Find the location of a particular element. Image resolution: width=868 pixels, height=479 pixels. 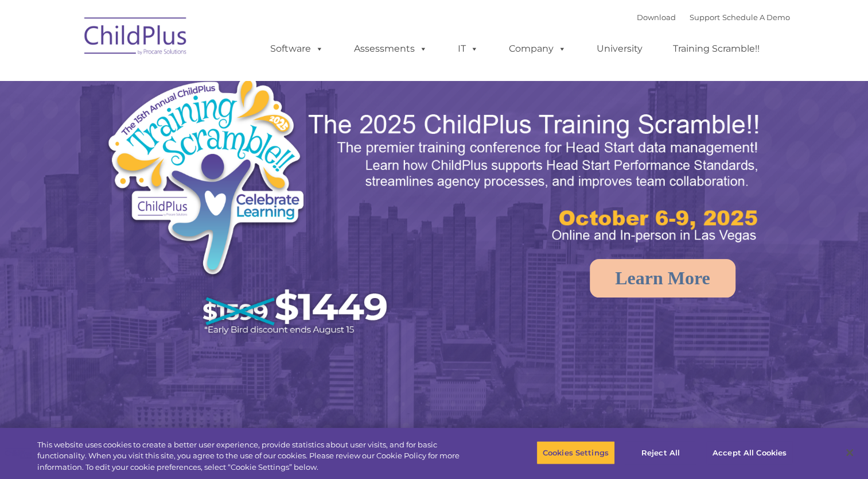

a: Download is located at coordinates (656, 17).